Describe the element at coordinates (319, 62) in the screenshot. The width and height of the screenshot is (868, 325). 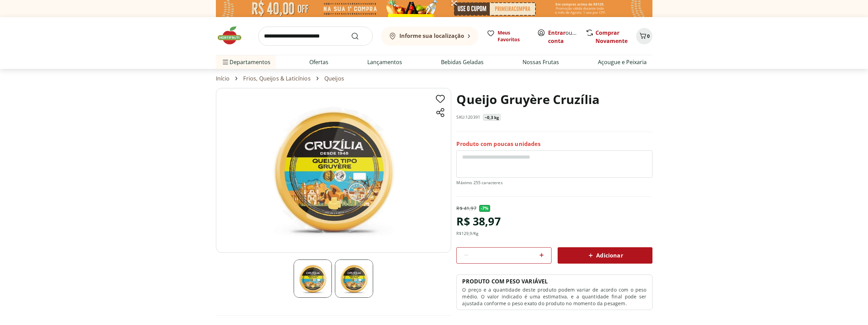
I see `a: Ofertas` at that location.